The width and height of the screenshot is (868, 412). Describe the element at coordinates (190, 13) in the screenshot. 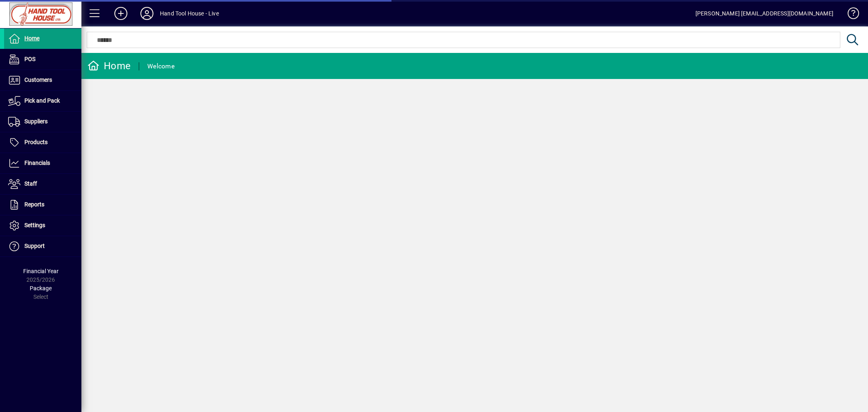

I see `div: Hand Tool House - Live` at that location.